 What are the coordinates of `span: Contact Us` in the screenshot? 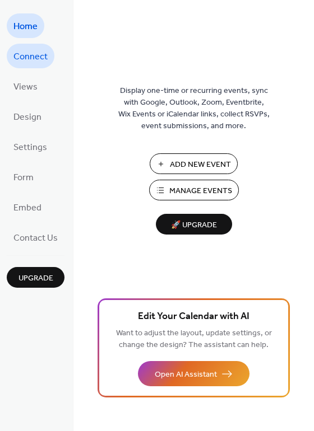 It's located at (35, 239).